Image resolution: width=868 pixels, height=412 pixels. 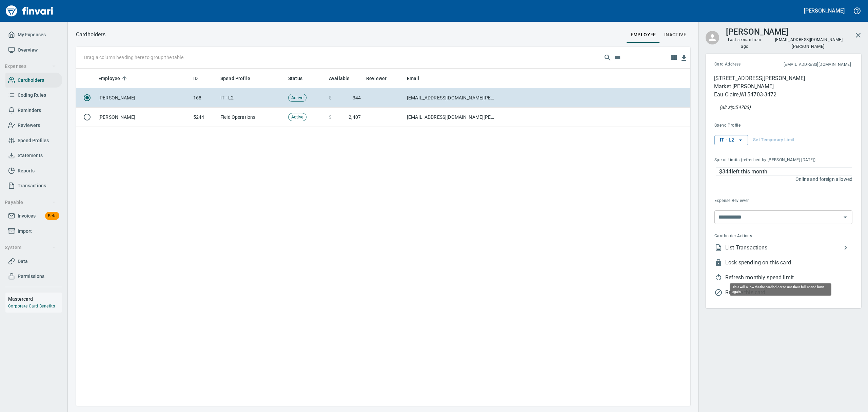 I want to click on span: Import, so click(x=24, y=231).